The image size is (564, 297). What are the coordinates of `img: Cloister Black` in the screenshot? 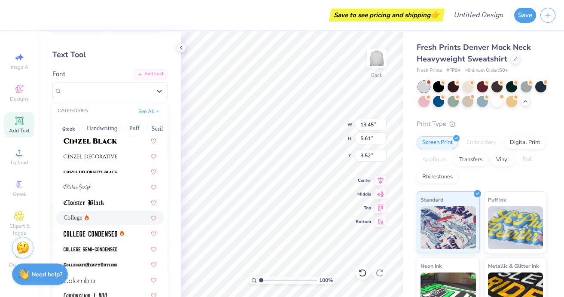 It's located at (84, 203).